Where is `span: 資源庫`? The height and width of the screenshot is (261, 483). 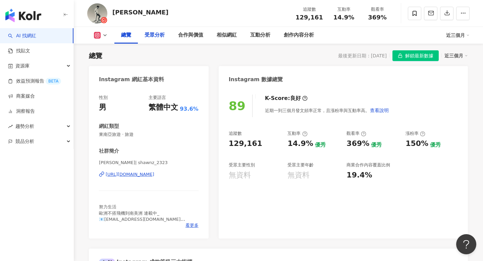
span: 資源庫 is located at coordinates (22, 66).